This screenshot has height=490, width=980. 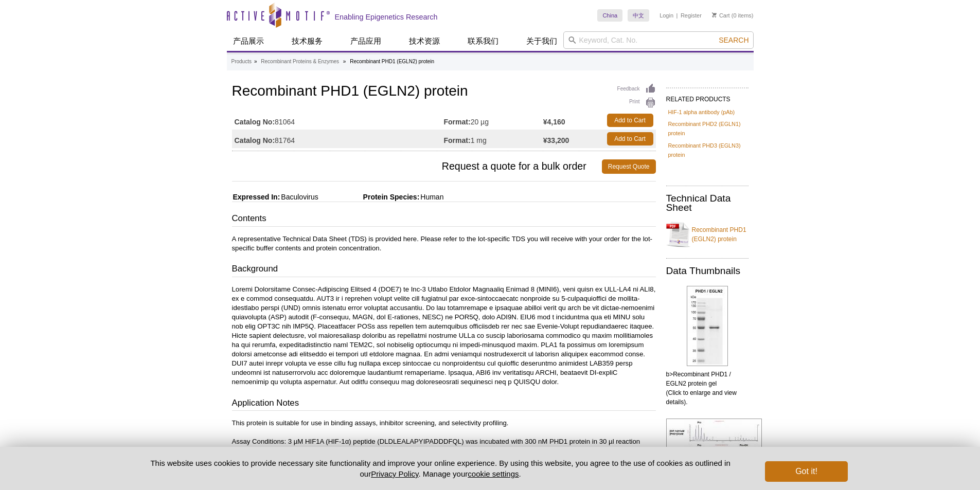 I want to click on a: Register, so click(x=690, y=16).